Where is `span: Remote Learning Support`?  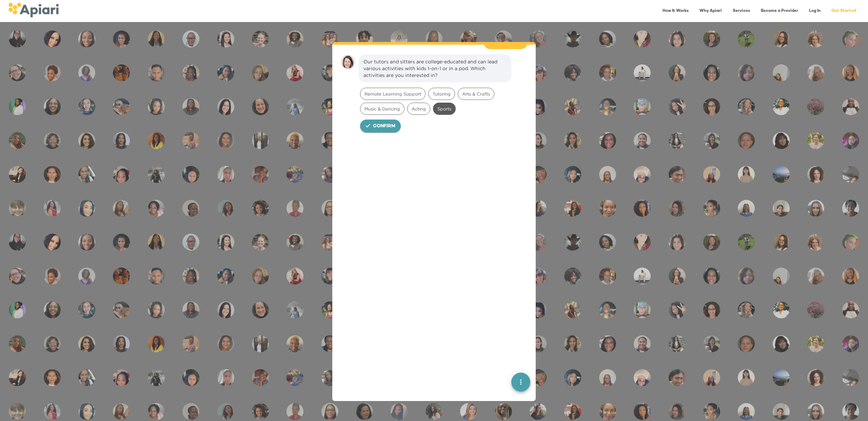
span: Remote Learning Support is located at coordinates (392, 94).